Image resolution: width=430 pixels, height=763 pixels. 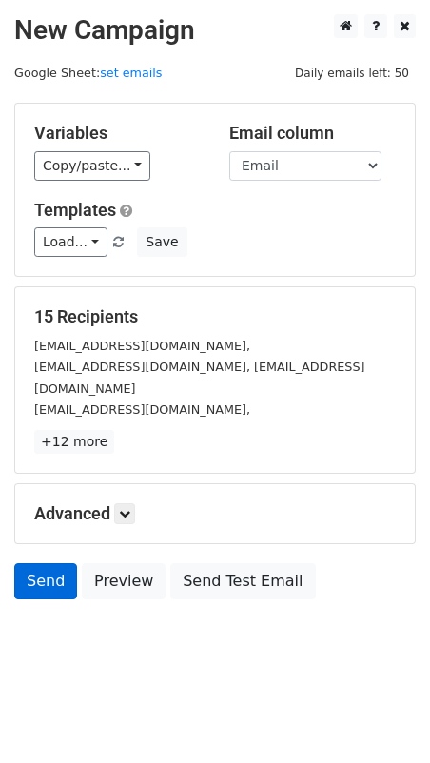 What do you see at coordinates (162, 242) in the screenshot?
I see `button: Save` at bounding box center [162, 242].